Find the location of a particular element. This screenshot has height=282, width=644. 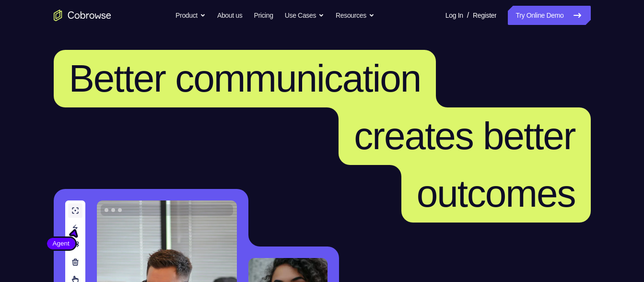

span: Agent is located at coordinates (61, 243).